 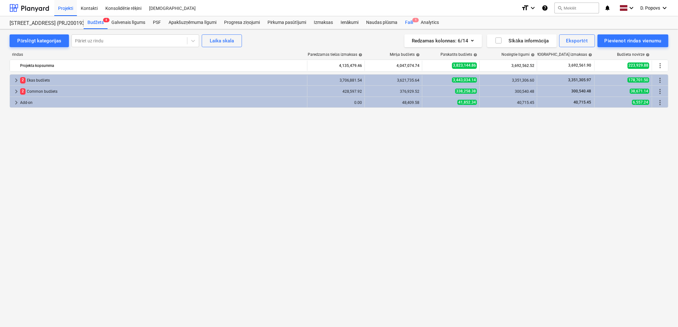 What do you see at coordinates (416, 20) in the screenshot?
I see `span: 1` at bounding box center [416, 20].